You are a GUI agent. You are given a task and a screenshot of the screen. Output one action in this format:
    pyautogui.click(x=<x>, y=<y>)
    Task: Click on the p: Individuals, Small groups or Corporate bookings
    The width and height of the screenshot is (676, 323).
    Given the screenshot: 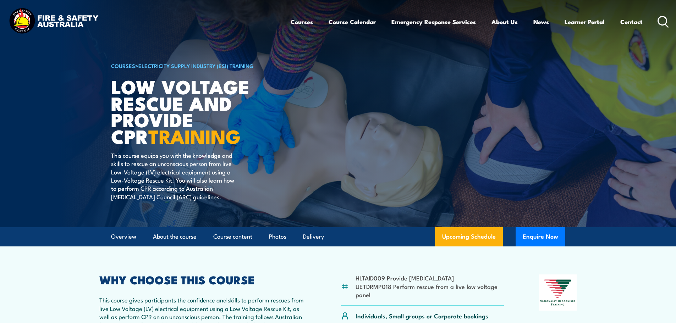 What is the action you would take?
    pyautogui.click(x=422, y=316)
    